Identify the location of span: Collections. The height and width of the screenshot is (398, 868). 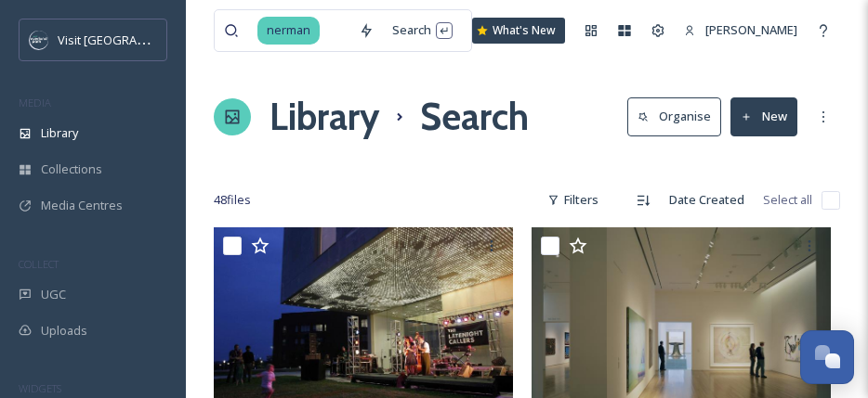
(72, 169).